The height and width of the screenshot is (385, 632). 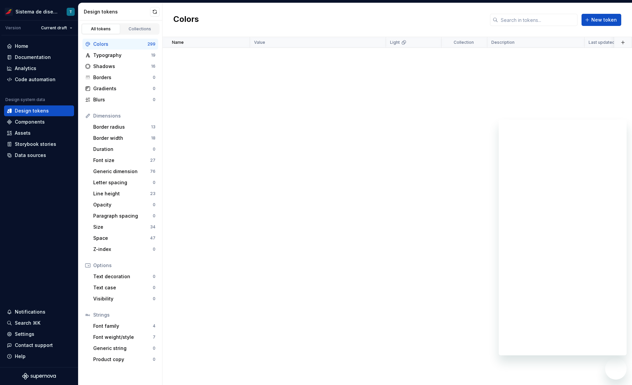 What do you see at coordinates (124, 288) in the screenshot?
I see `a: Text case0` at bounding box center [124, 288].